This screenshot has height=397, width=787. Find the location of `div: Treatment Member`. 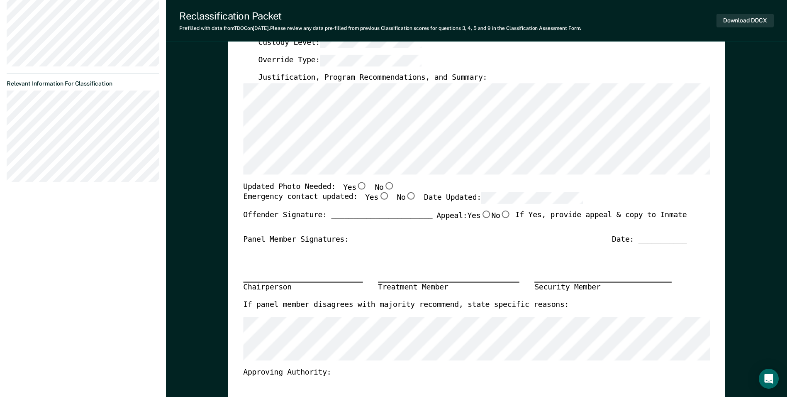

div: Treatment Member is located at coordinates (449, 287).